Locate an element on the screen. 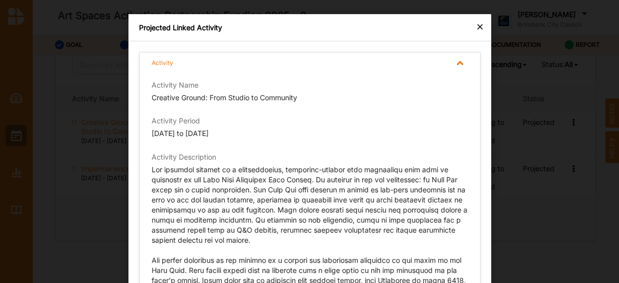 The height and width of the screenshot is (283, 619). label: Activity Name is located at coordinates (174, 85).